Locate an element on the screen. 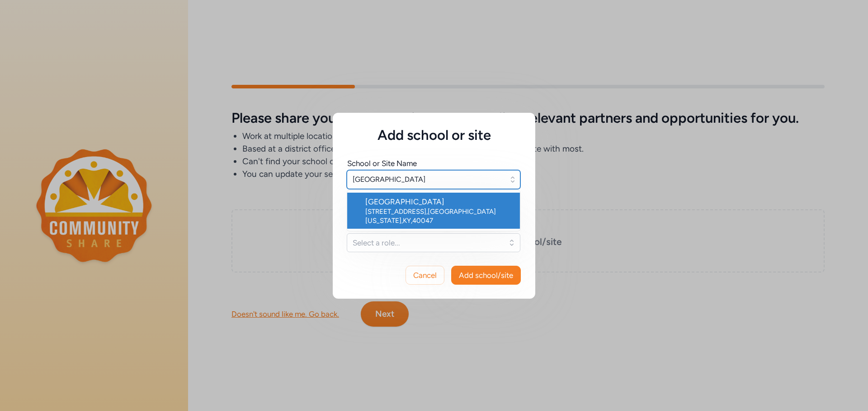 Image resolution: width=868 pixels, height=411 pixels. span: Cancel is located at coordinates (425, 276).